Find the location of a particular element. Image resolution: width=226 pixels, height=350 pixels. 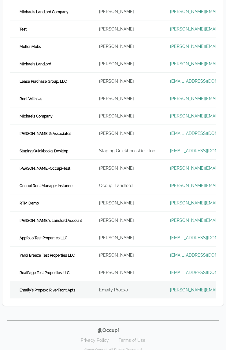

a: Terms of Use is located at coordinates (132, 340).